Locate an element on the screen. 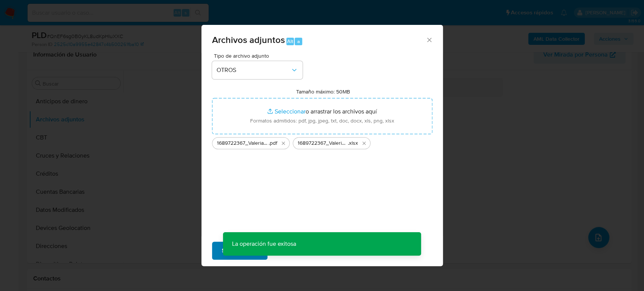  span: Alt is located at coordinates (290, 41).